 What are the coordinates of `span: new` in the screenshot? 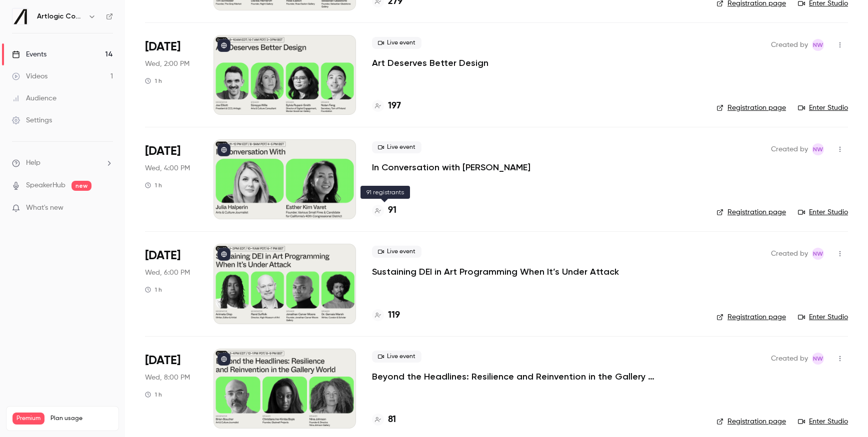 It's located at (81, 186).